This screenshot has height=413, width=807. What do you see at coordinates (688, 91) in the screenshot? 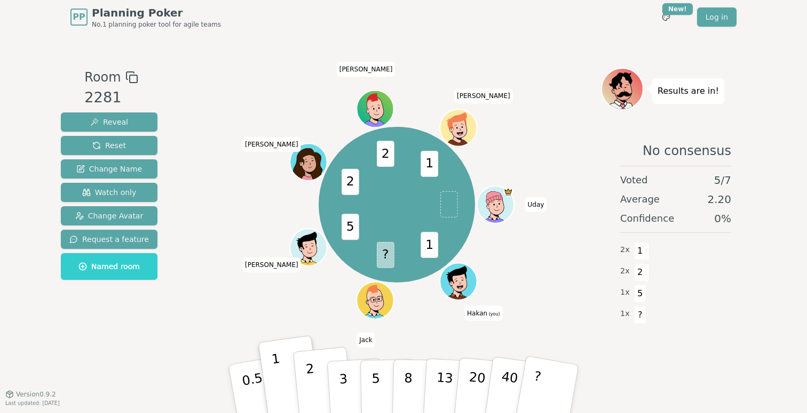
I see `p: Results are in!` at bounding box center [688, 91].